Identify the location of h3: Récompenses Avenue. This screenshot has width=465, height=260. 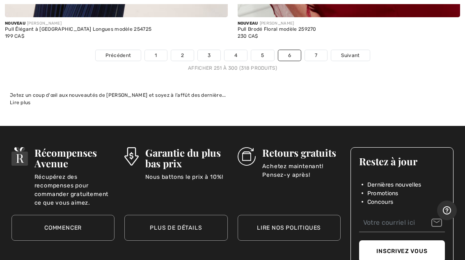
(75, 158).